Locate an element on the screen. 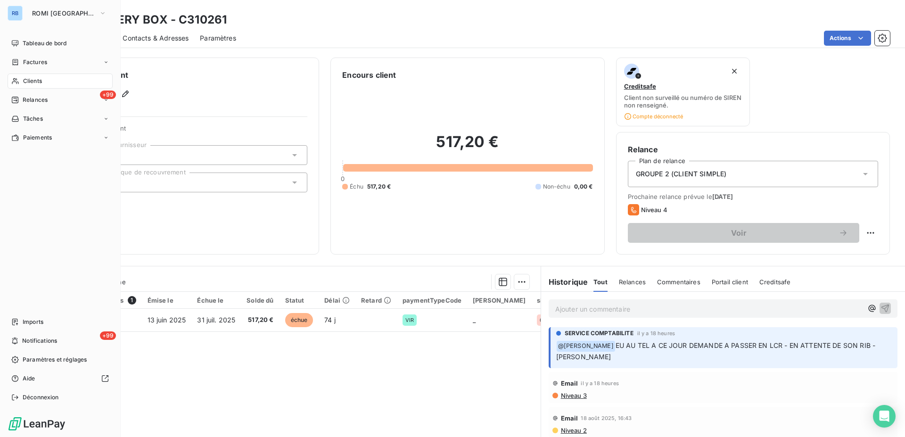 This screenshot has height=437, width=905. span: Commentaires is located at coordinates (679, 282).